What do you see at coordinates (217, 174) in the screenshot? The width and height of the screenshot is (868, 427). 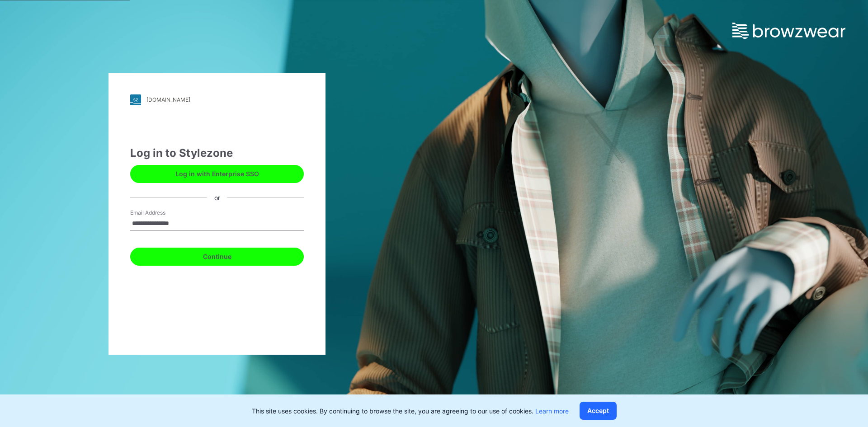 I see `button: Log in with Enterprise SSO` at bounding box center [217, 174].